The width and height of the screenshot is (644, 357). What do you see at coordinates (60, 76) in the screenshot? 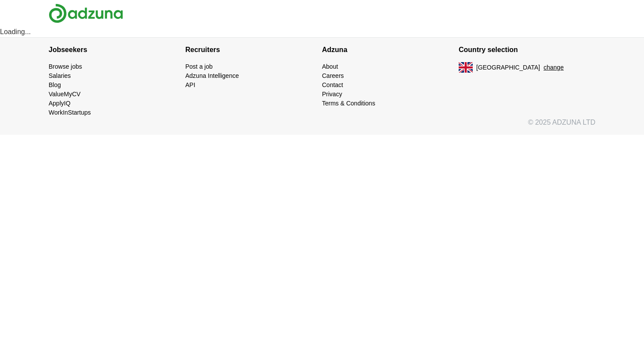
I see `a: Salaries` at bounding box center [60, 76].